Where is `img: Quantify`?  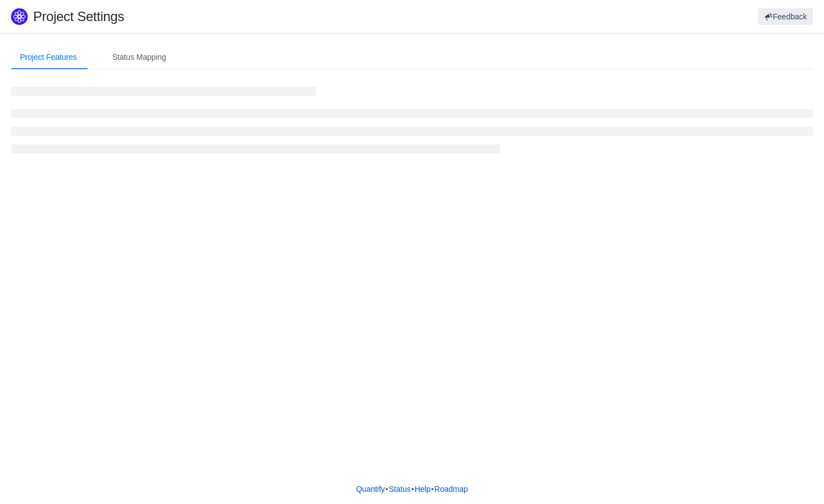 img: Quantify is located at coordinates (19, 17).